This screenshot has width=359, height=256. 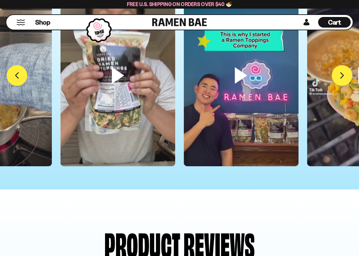 I want to click on a: Cart, so click(x=335, y=22).